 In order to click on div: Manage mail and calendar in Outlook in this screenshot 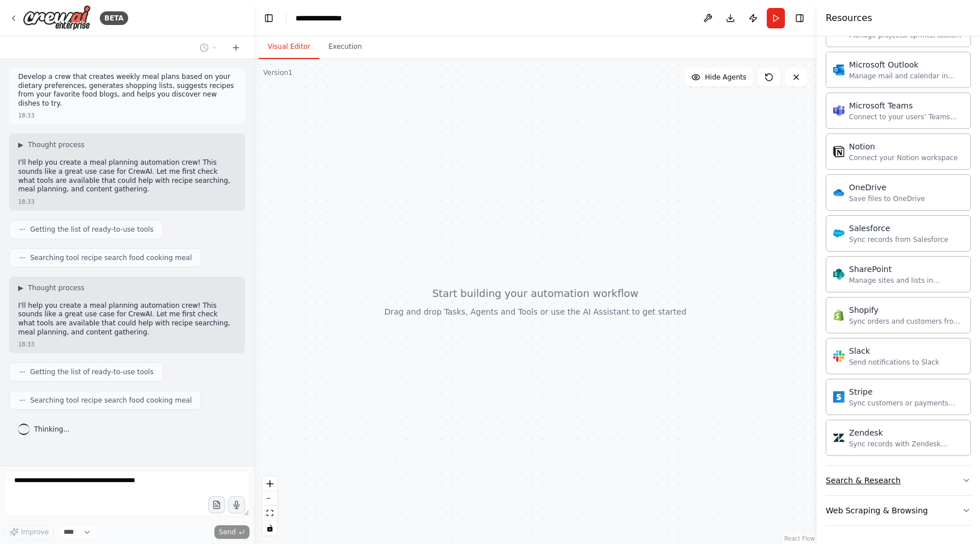, I will do `click(906, 76)`.